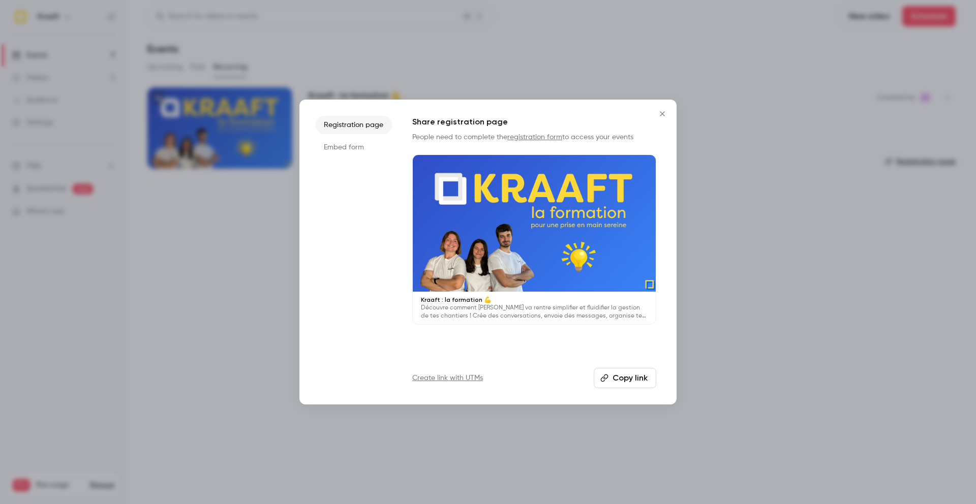  Describe the element at coordinates (447, 378) in the screenshot. I see `a: Create link with UTMs` at that location.